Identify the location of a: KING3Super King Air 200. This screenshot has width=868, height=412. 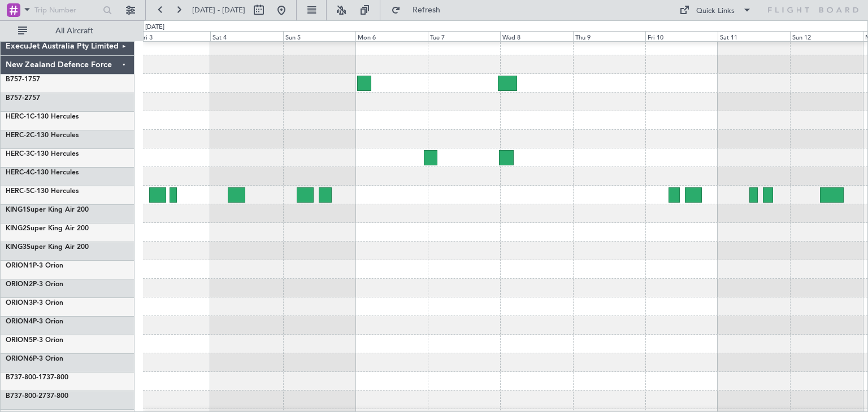
(47, 247).